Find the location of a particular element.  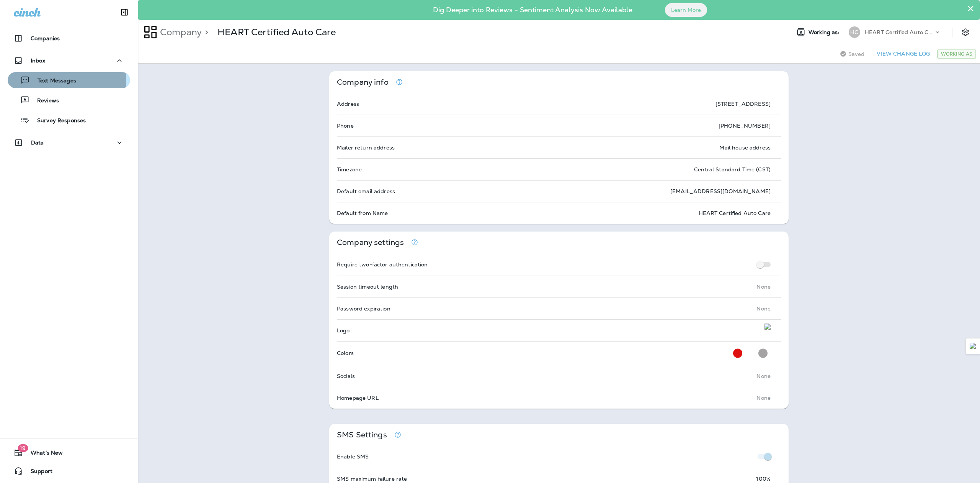

p: Homepage URL is located at coordinates (357, 398).